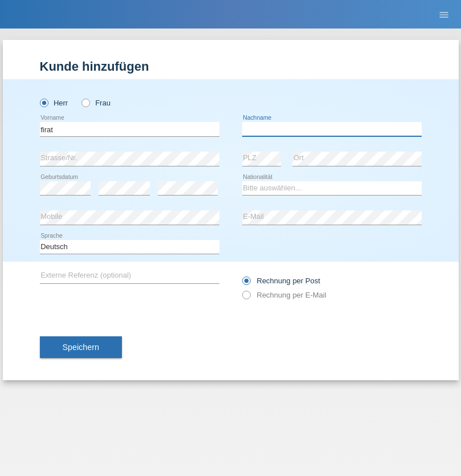 The height and width of the screenshot is (476, 461). Describe the element at coordinates (81, 347) in the screenshot. I see `span: Speichern` at that location.